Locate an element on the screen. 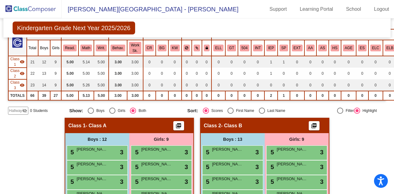 This screenshot has width=394, height=194. button: HS is located at coordinates (335, 48).